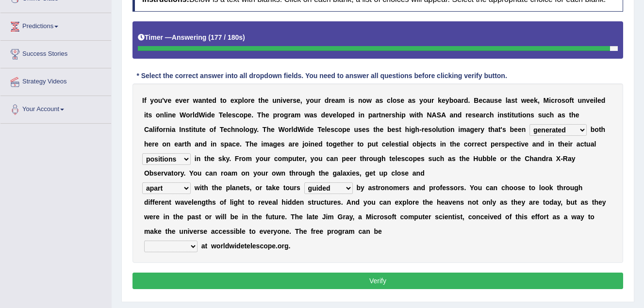  What do you see at coordinates (484, 100) in the screenshot?
I see `b: c` at bounding box center [484, 100].